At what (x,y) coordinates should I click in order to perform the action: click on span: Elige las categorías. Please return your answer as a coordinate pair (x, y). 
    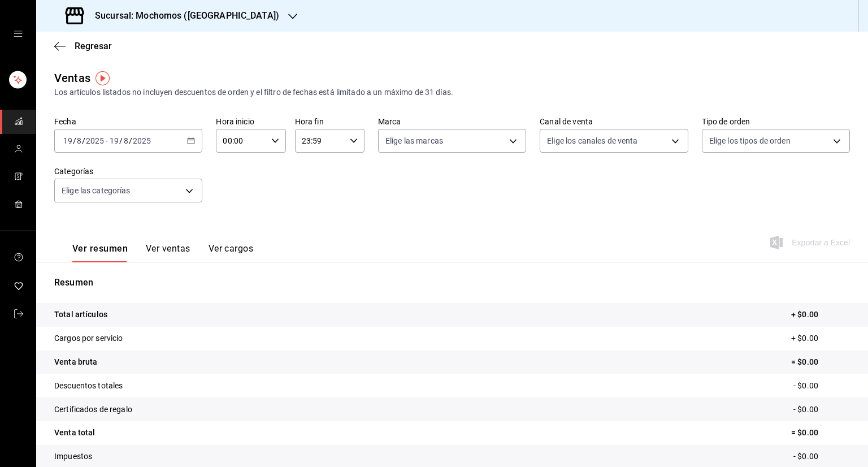
    Looking at the image, I should click on (96, 191).